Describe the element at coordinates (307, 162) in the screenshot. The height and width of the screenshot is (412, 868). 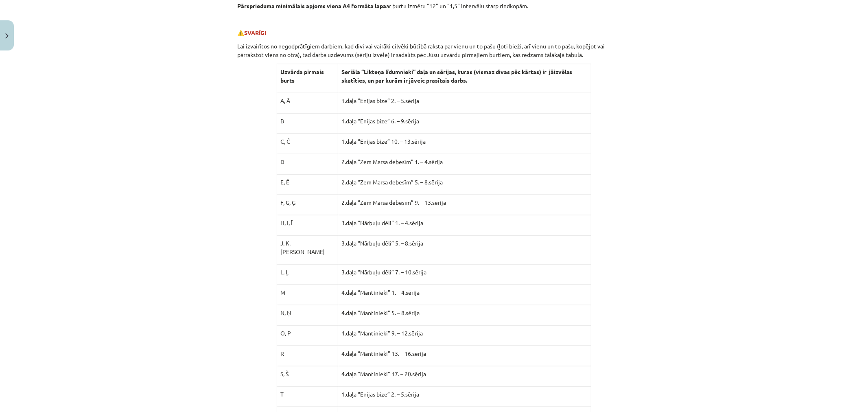
I see `p: D` at that location.